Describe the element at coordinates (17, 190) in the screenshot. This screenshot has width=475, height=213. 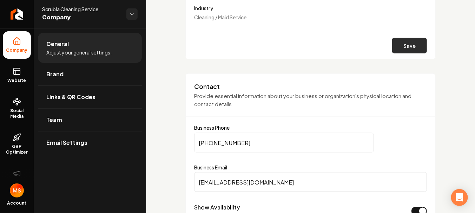
I see `button: Open user button` at that location.